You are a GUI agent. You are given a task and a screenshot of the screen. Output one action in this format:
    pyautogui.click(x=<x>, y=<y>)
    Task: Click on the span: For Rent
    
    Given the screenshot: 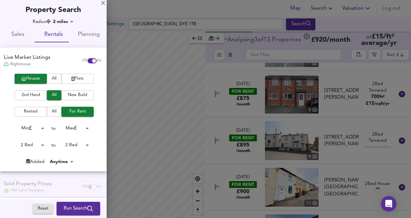 What is the action you would take?
    pyautogui.click(x=78, y=111)
    